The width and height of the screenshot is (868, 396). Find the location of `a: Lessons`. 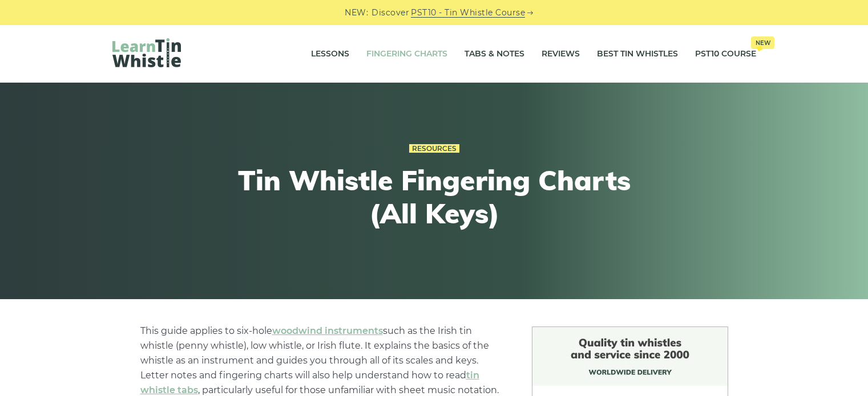

a: Lessons is located at coordinates (330, 55).